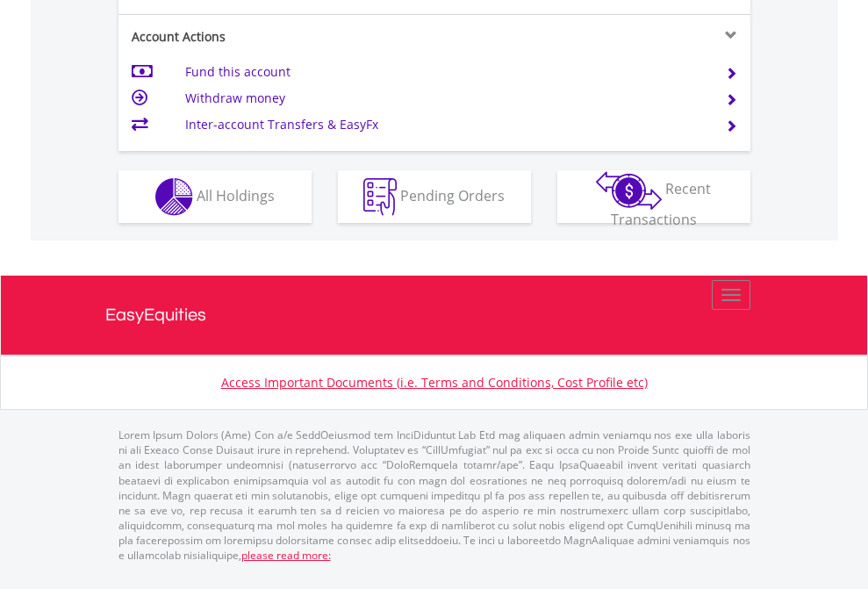 Image resolution: width=868 pixels, height=589 pixels. I want to click on img: holdings-wht.png, so click(173, 196).